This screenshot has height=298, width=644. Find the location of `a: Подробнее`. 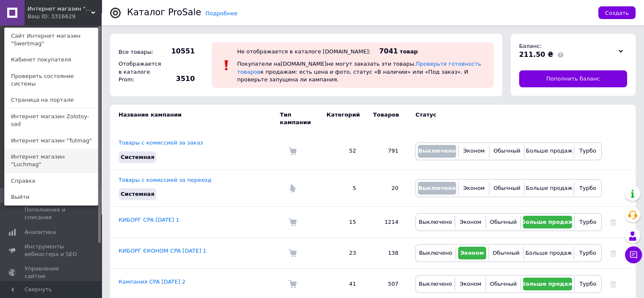

a: Подробнее is located at coordinates (221, 13).